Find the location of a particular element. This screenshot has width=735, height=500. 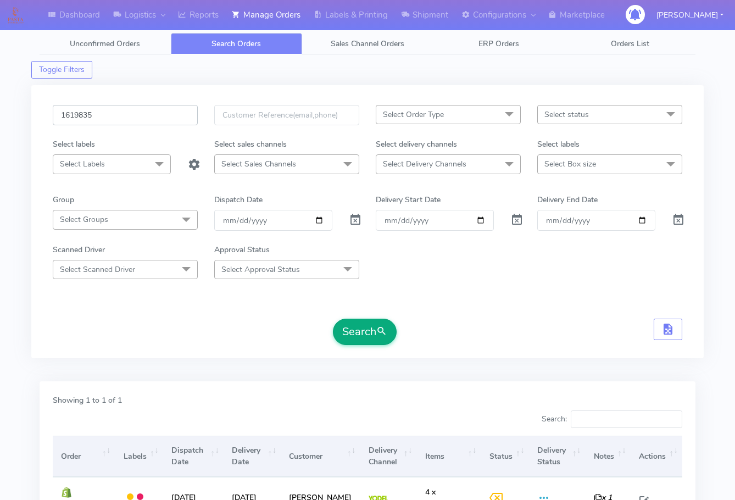

button: Toggle Filters is located at coordinates (62, 70).